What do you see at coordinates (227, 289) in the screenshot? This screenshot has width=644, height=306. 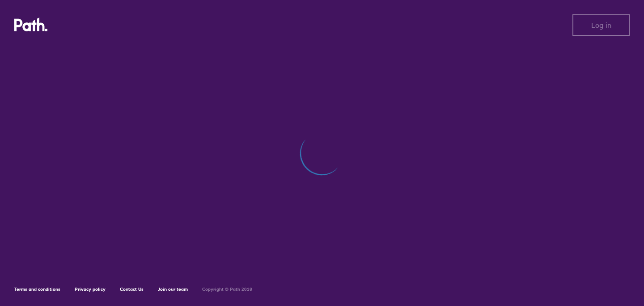 I see `h6: Copyright © Path 2018` at bounding box center [227, 289].